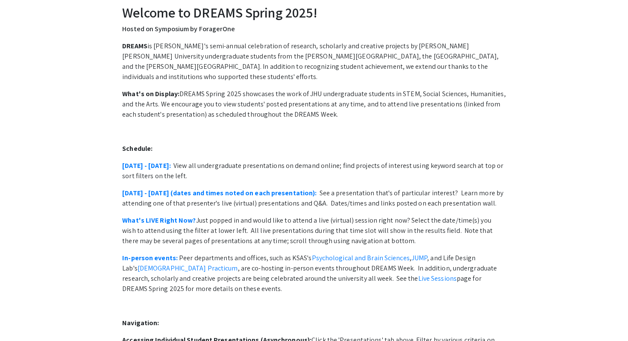 Image resolution: width=628 pixels, height=341 pixels. Describe the element at coordinates (314, 104) in the screenshot. I see `p: DREAMS Spring 2025 showcases the work of JHU undergraduate students in STEM, Social Sciences, Hum...` at that location.